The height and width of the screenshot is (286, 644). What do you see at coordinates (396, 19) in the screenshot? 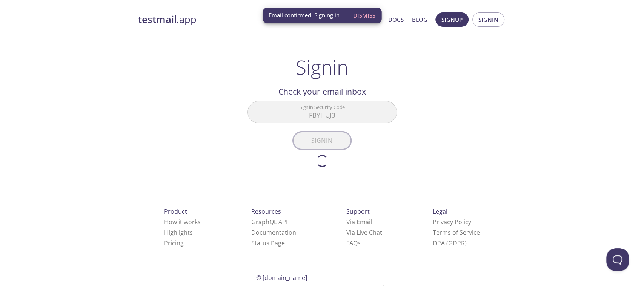
I see `a: Docs` at bounding box center [396, 19].